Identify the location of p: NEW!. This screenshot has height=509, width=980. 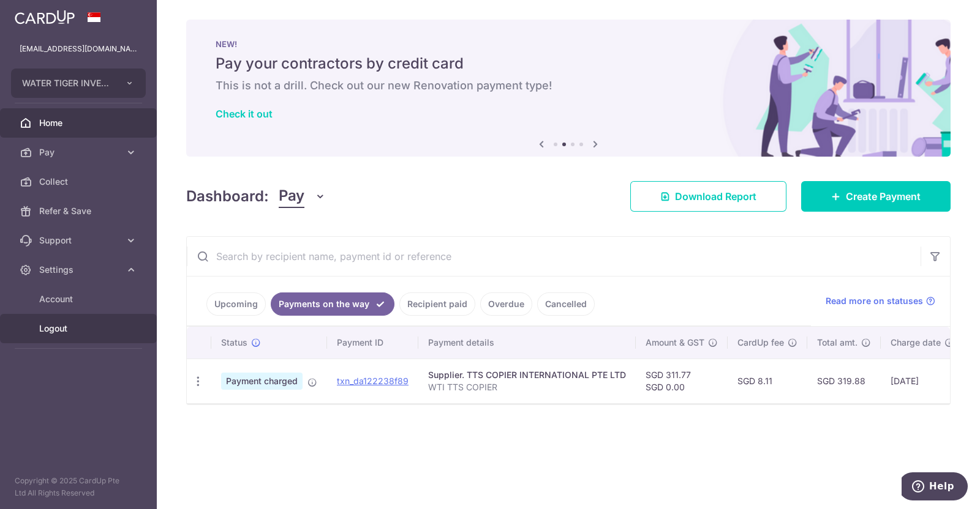
(568, 44).